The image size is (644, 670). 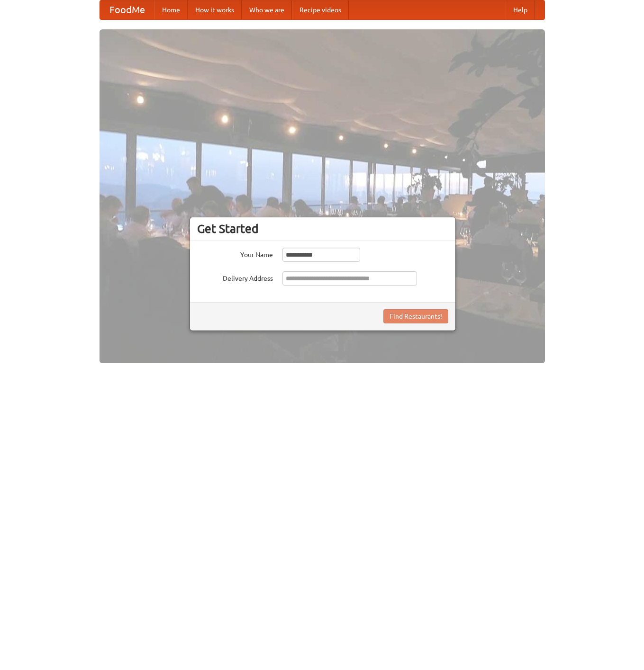 What do you see at coordinates (416, 316) in the screenshot?
I see `button: Find Restaurants!` at bounding box center [416, 316].